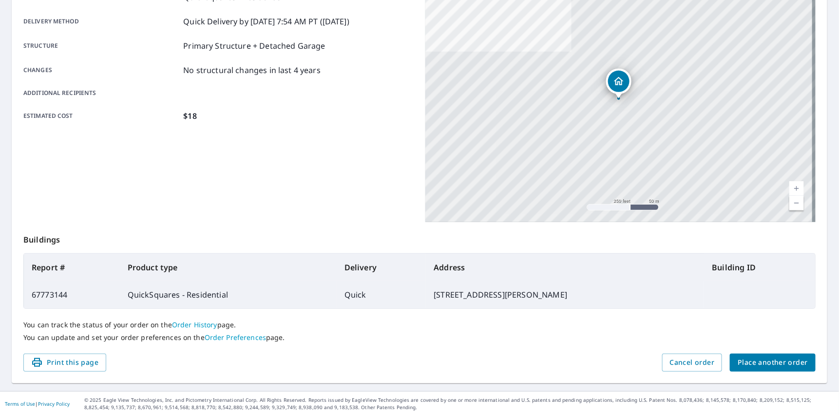 The image size is (839, 415). What do you see at coordinates (101, 116) in the screenshot?
I see `p: Estimated cost` at bounding box center [101, 116].